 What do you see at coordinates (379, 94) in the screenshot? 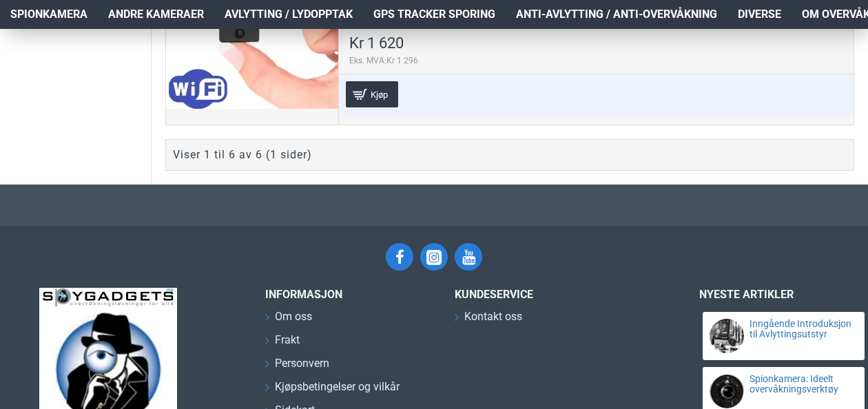
I see `span: Kjøp` at bounding box center [379, 94].